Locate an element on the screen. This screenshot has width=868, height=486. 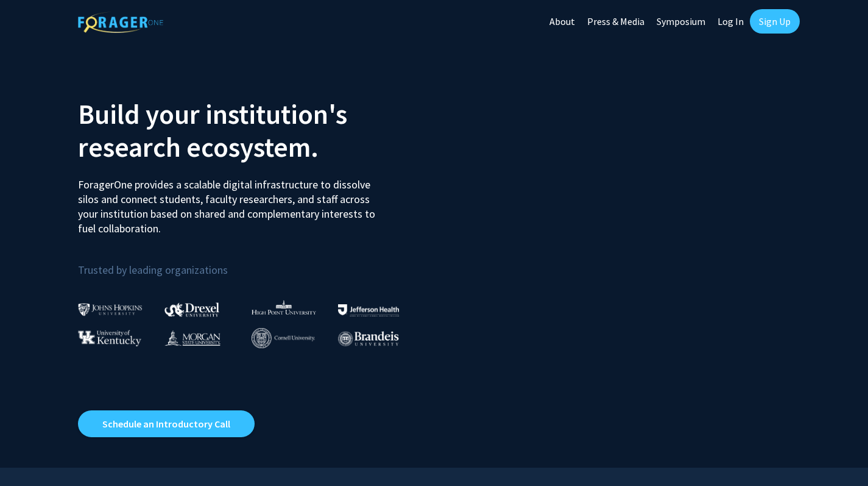
p: Trusted by leading organizations is located at coordinates (252, 262).